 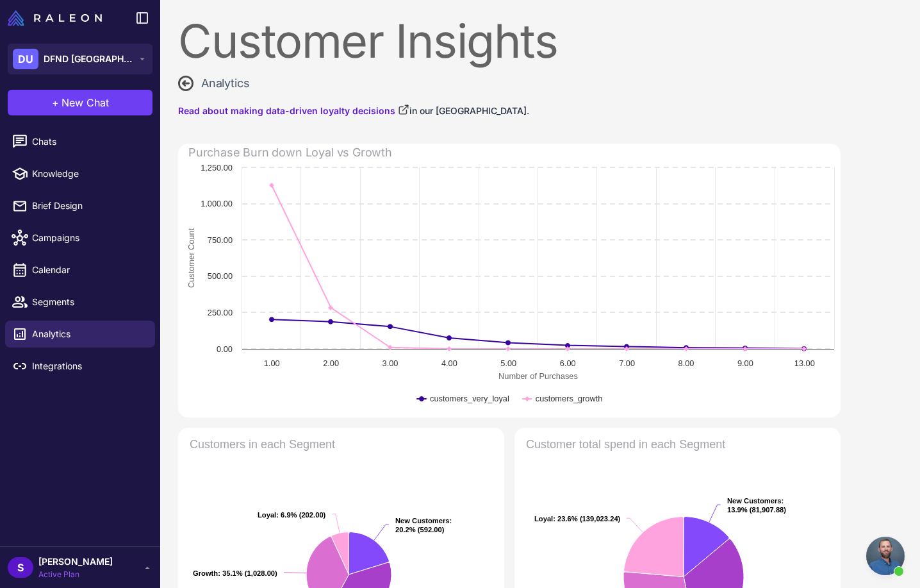 What do you see at coordinates (424, 525) in the screenshot?
I see `text: : 20.2% (592.00)` at bounding box center [424, 525].